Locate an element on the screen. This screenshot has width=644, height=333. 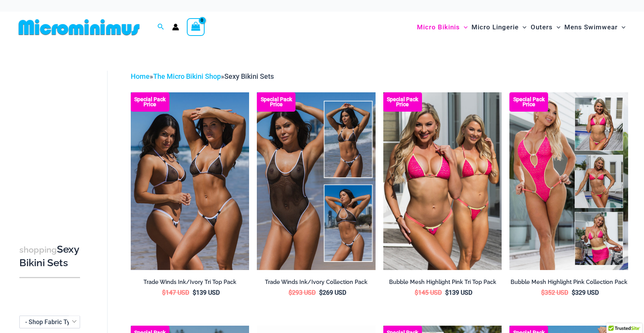
a: View Shopping Cart, empty is located at coordinates (196, 27).